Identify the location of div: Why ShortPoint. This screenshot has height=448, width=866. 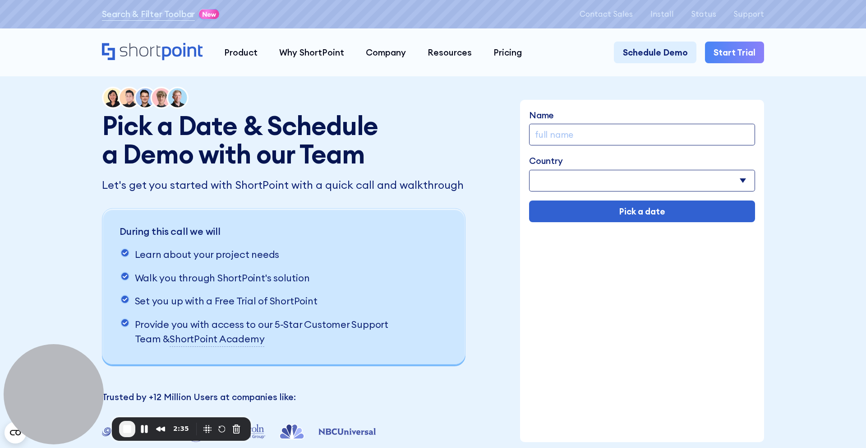
(312, 52).